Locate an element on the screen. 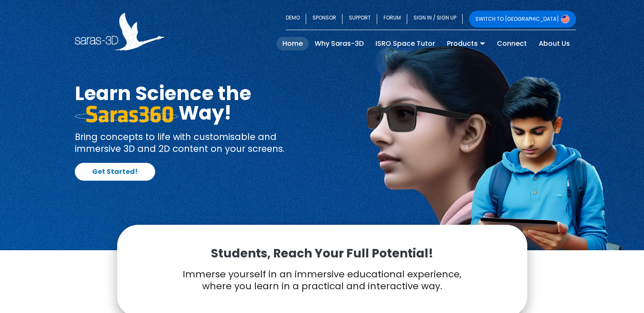  a: SUPPORT is located at coordinates (360, 19).